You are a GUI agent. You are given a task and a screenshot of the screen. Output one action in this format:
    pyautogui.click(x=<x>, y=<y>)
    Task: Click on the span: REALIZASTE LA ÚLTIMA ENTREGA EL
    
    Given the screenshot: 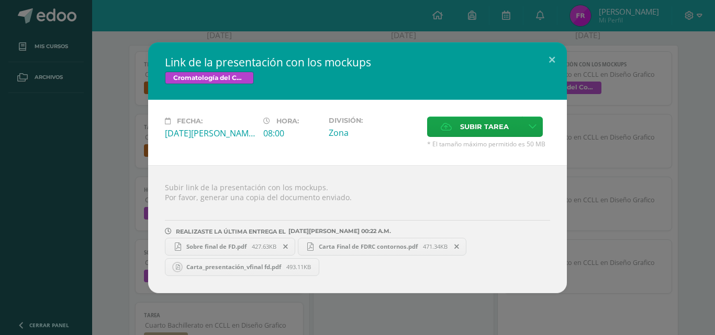 What is the action you would take?
    pyautogui.click(x=231, y=232)
    